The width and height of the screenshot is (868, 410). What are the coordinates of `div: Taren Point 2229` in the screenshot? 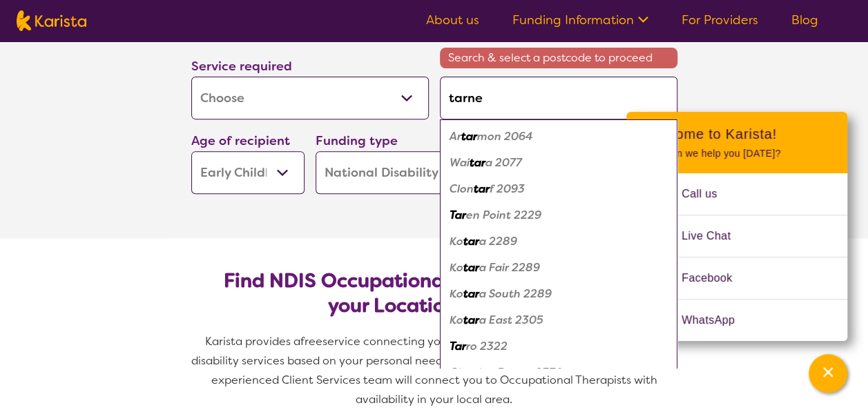 It's located at (558, 215).